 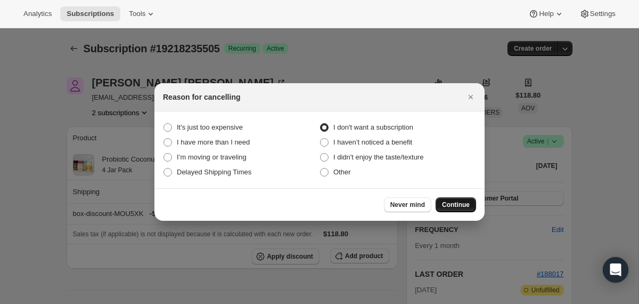 I want to click on h2: Reason for cancelling, so click(x=201, y=97).